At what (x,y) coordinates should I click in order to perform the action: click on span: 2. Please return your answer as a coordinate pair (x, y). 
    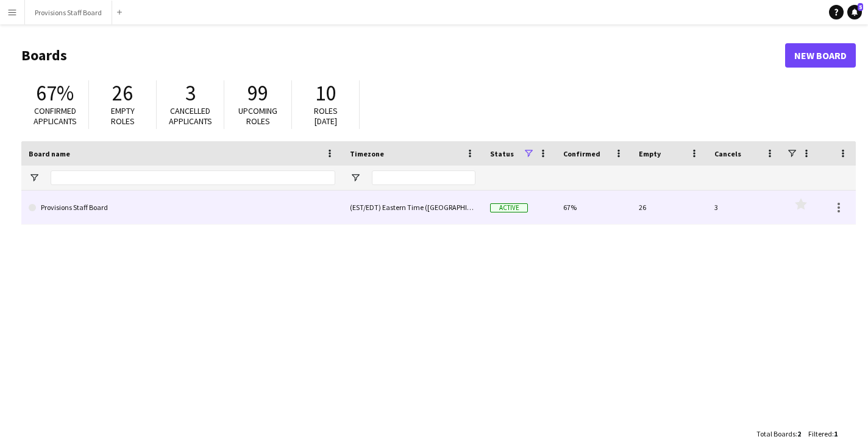
    Looking at the image, I should click on (798, 434).